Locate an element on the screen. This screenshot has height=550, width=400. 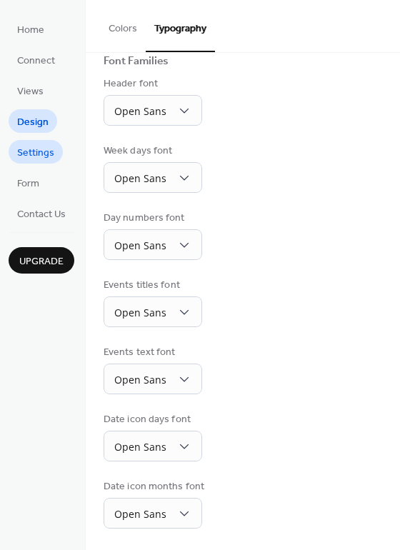
div: Date icon months font is located at coordinates (153, 486).